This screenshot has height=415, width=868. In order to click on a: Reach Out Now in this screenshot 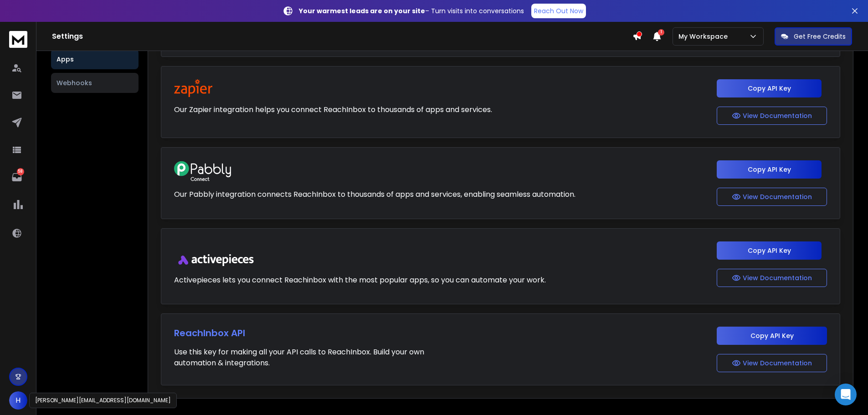, I will do `click(559, 11)`.